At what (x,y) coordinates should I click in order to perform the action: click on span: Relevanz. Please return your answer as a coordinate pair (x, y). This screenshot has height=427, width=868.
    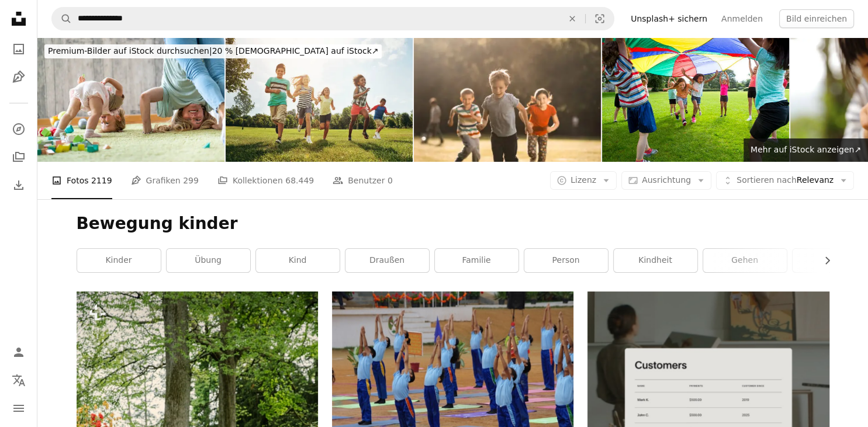
    Looking at the image, I should click on (785, 180).